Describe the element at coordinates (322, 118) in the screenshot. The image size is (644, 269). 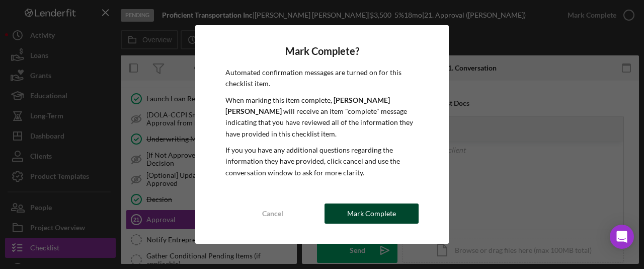
I see `p: When marking this item complete, will receive an item "complete" message indicating that you have...` at that location.